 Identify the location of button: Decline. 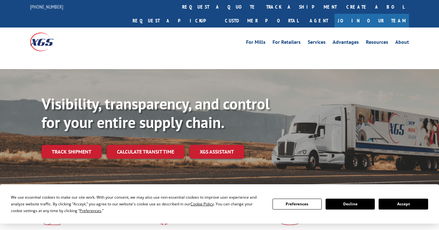
(350, 204).